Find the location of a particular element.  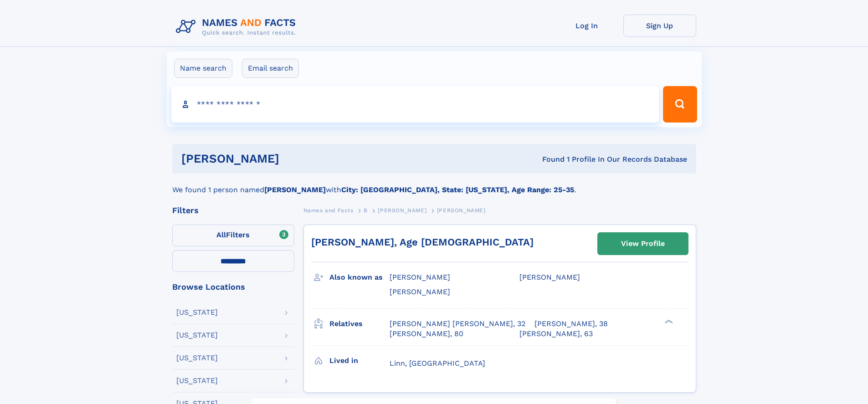

label: Filters is located at coordinates (234, 235).